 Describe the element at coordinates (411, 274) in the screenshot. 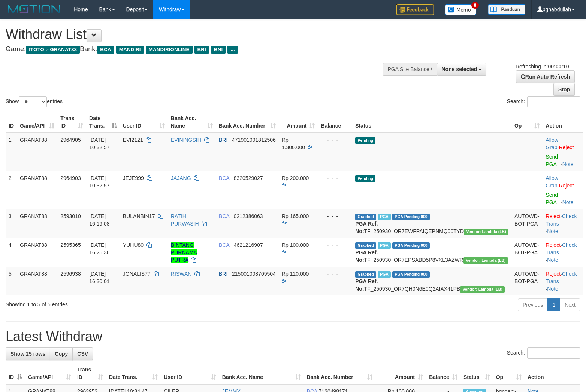

I see `span: PGA Pending` at that location.